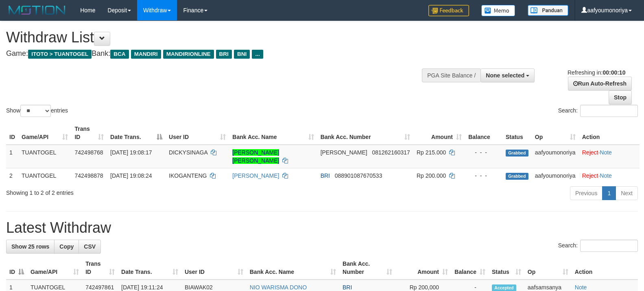 The width and height of the screenshot is (644, 291). Describe the element at coordinates (431, 175) in the screenshot. I see `span: Rp 200.000` at that location.